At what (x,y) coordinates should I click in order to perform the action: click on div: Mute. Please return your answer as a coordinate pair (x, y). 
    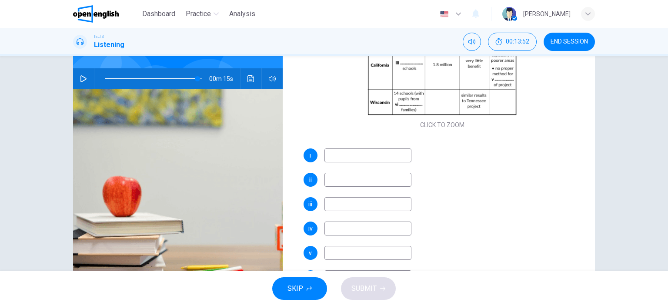
    Looking at the image, I should click on (472, 42).